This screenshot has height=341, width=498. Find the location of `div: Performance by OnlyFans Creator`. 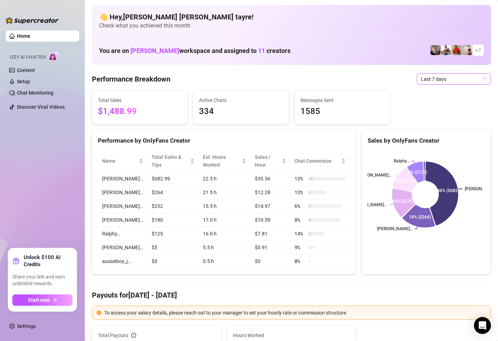

div: Performance by OnlyFans Creator is located at coordinates (224, 141).